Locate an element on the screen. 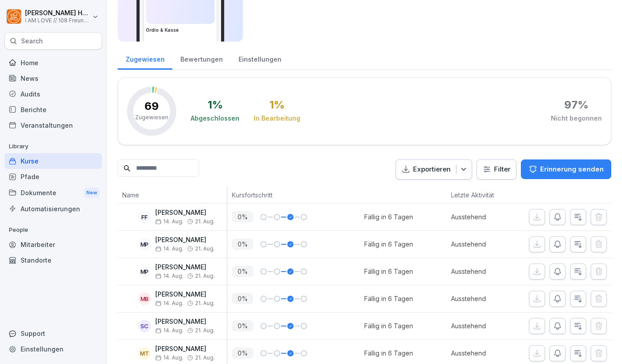 The image size is (622, 364). a: News is located at coordinates (53, 78).